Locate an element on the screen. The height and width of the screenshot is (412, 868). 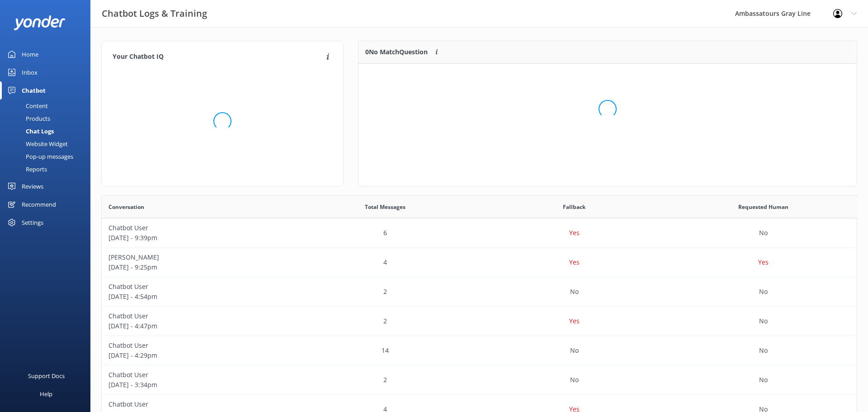
div: Inbox is located at coordinates (29, 72).